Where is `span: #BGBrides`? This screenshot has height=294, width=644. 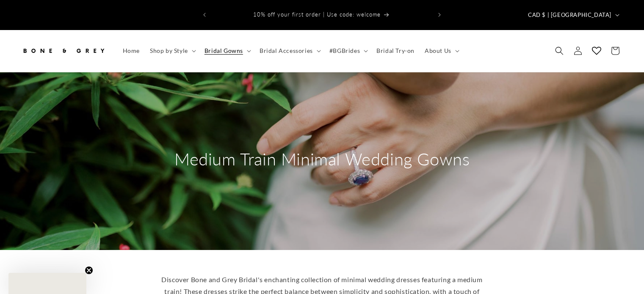
span: #BGBrides is located at coordinates (345, 51).